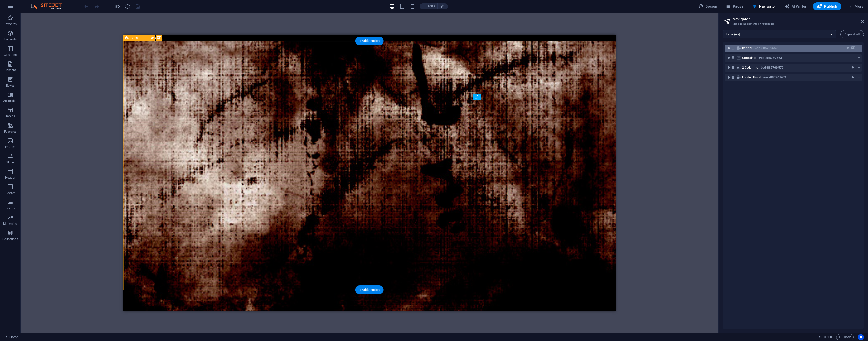 Image resolution: width=868 pixels, height=341 pixels. What do you see at coordinates (49, 6) in the screenshot?
I see `img: Editor Logo` at bounding box center [49, 6].